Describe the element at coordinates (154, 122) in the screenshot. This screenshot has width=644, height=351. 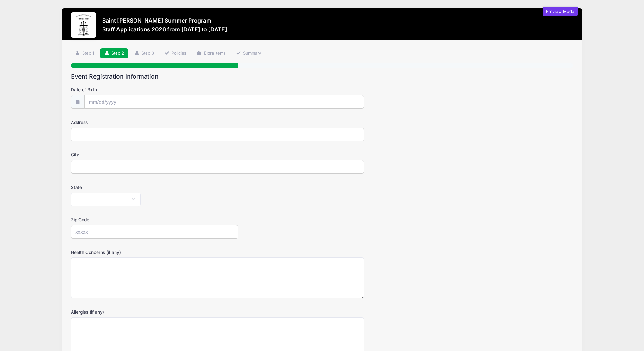
I see `label: Address` at that location.